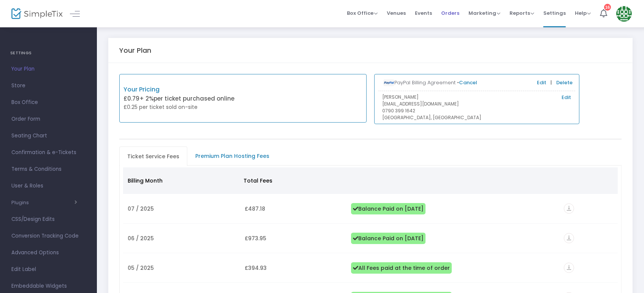 This screenshot has width=644, height=293. What do you see at coordinates (255, 209) in the screenshot?
I see `span: £487.18` at bounding box center [255, 209].